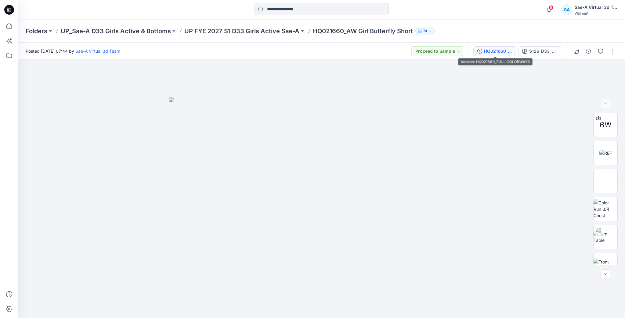  I want to click on div: Sae-A Virtual 3d Team, so click(596, 7).